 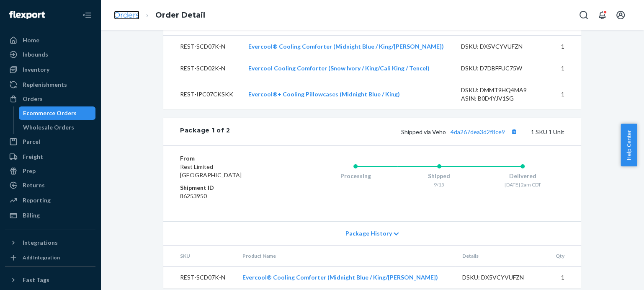 What do you see at coordinates (31, 215) in the screenshot?
I see `div: Billing` at bounding box center [31, 215].